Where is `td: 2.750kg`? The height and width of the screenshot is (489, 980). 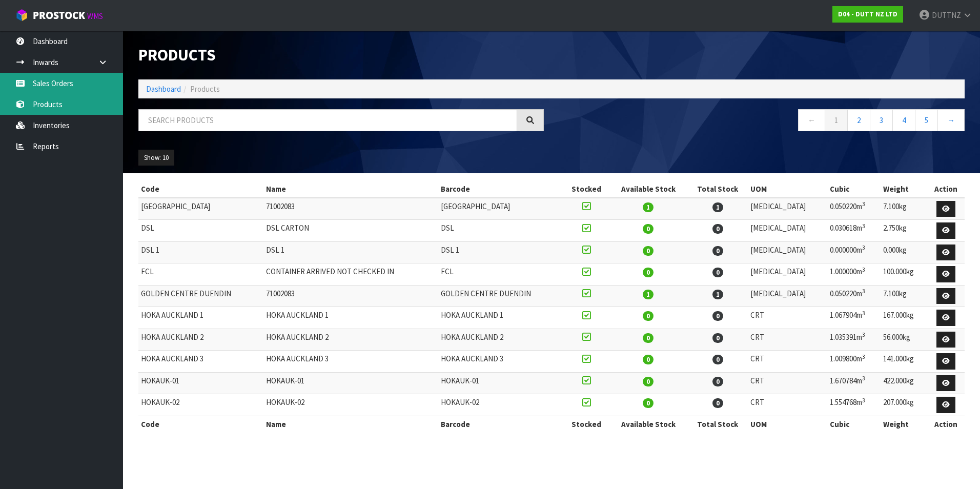 td: 2.750kg is located at coordinates (904, 231).